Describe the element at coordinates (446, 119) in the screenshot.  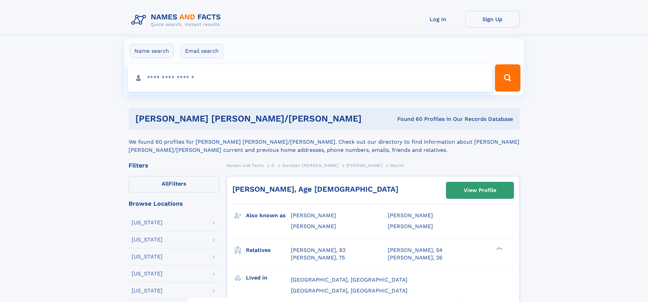
I see `div: Found 60 Profiles In Our Records Database` at that location.